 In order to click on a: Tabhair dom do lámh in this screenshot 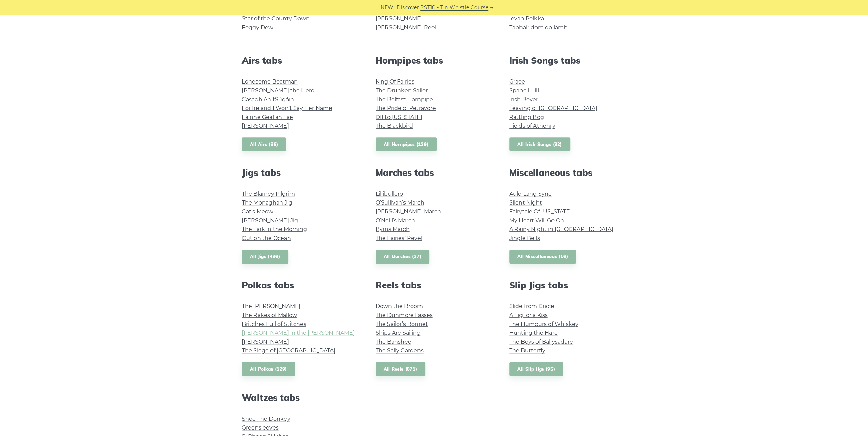, I will do `click(538, 27)`.